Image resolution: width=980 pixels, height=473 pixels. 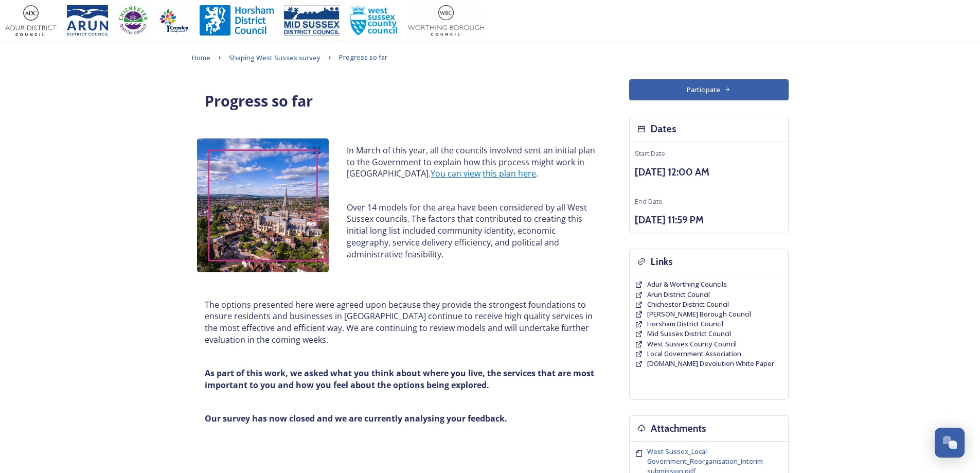 What do you see at coordinates (455, 173) in the screenshot?
I see `a: You can view` at bounding box center [455, 173].